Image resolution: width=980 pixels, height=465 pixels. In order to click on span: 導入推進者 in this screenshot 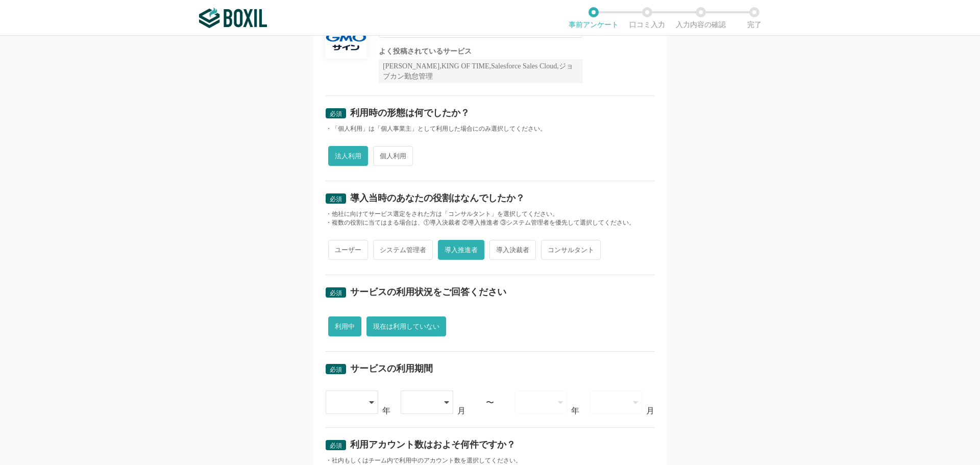, I will do `click(461, 249)`.